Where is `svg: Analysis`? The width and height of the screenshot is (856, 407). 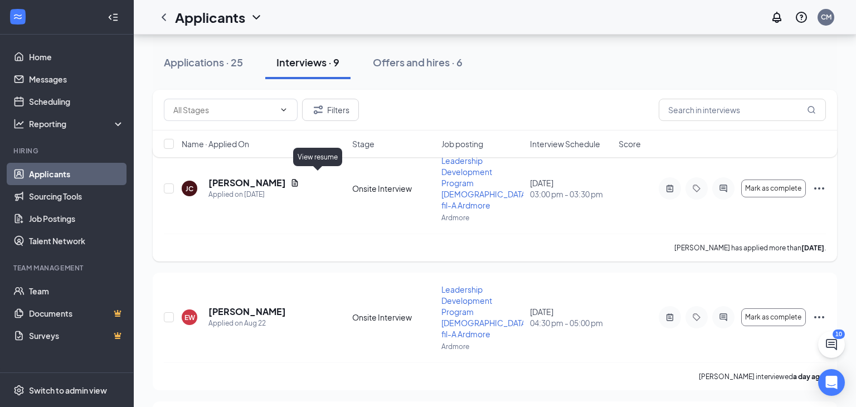 svg: Analysis is located at coordinates (19, 124).